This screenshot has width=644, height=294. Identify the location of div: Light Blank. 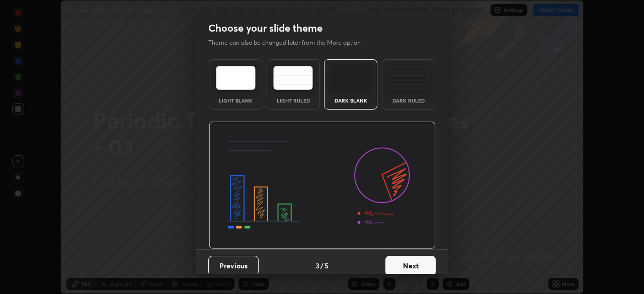
(235, 100).